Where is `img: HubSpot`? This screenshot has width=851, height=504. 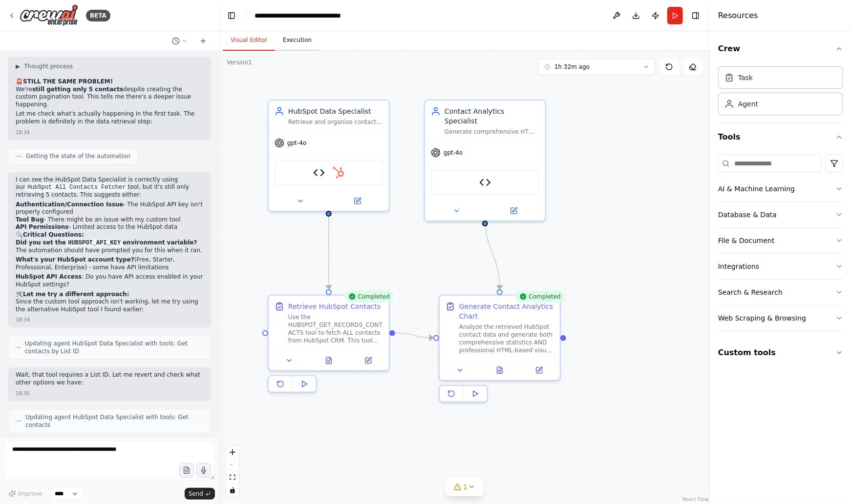
img: HubSpot is located at coordinates (339, 173).